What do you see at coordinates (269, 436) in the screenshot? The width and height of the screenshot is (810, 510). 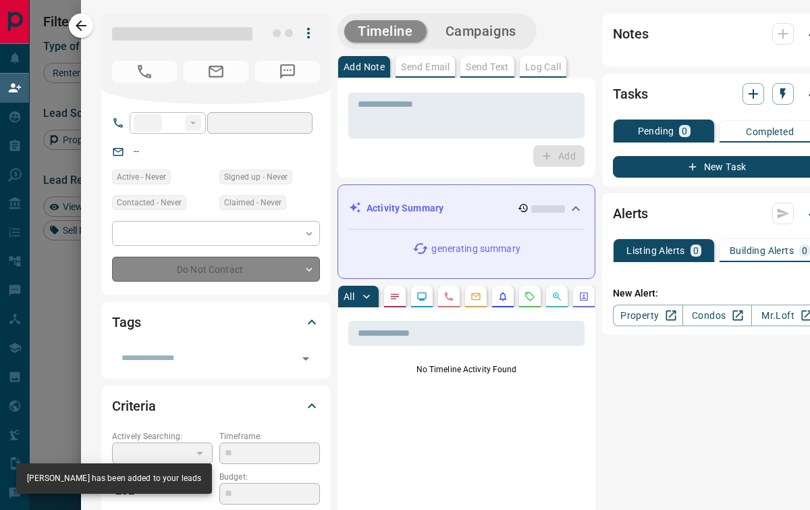 I see `p: Timeframe:` at bounding box center [269, 436].